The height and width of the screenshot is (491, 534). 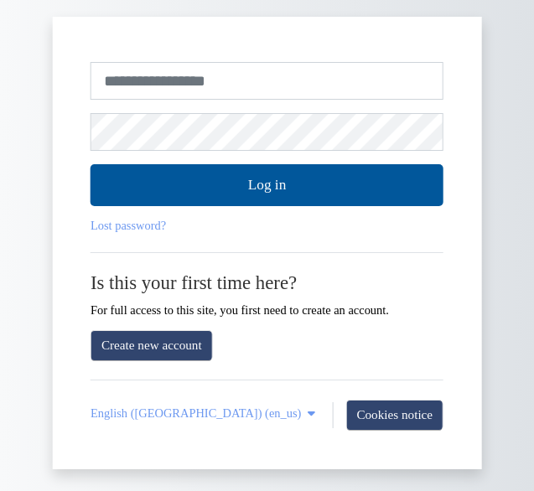 What do you see at coordinates (266, 185) in the screenshot?
I see `button: Log in` at bounding box center [266, 185].